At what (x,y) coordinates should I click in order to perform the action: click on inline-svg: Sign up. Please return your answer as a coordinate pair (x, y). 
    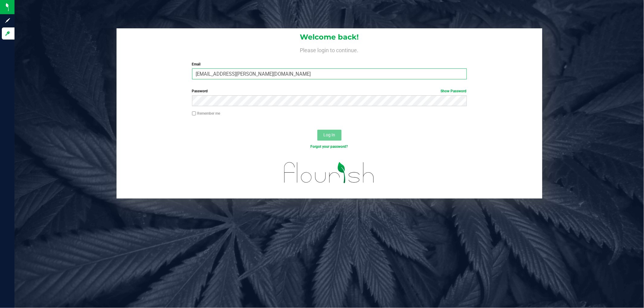
    Looking at the image, I should click on (8, 20).